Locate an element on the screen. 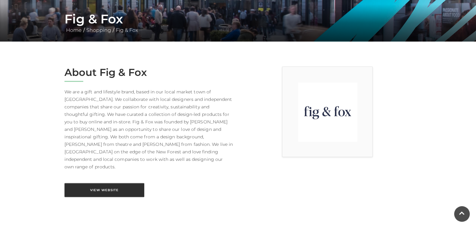 The width and height of the screenshot is (476, 228). a: View Website is located at coordinates (104, 190).